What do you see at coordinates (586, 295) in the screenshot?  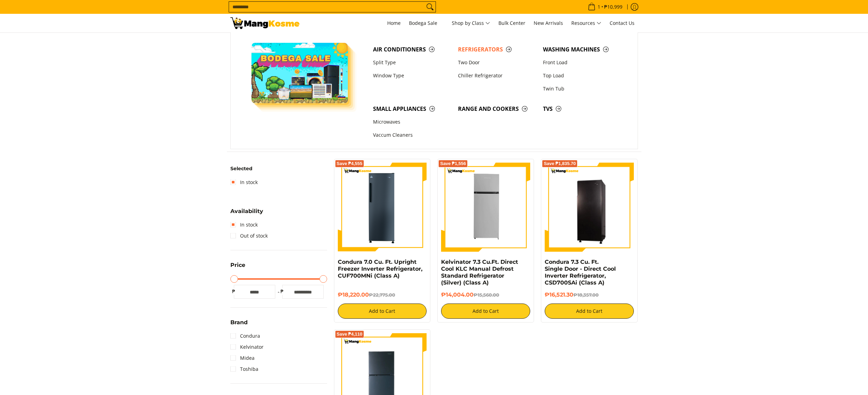 I see `del: ₱18,357.00` at bounding box center [586, 295].